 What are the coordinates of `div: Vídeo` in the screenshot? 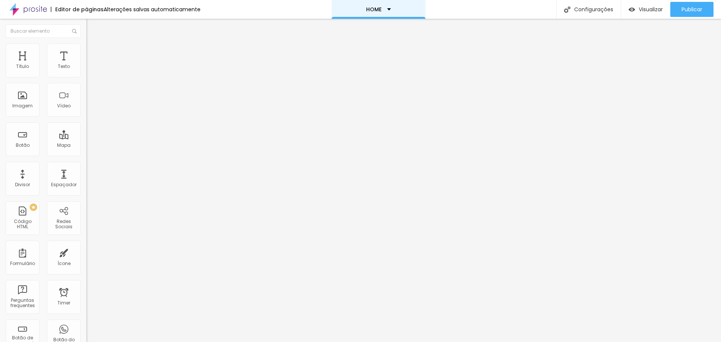 It's located at (64, 106).